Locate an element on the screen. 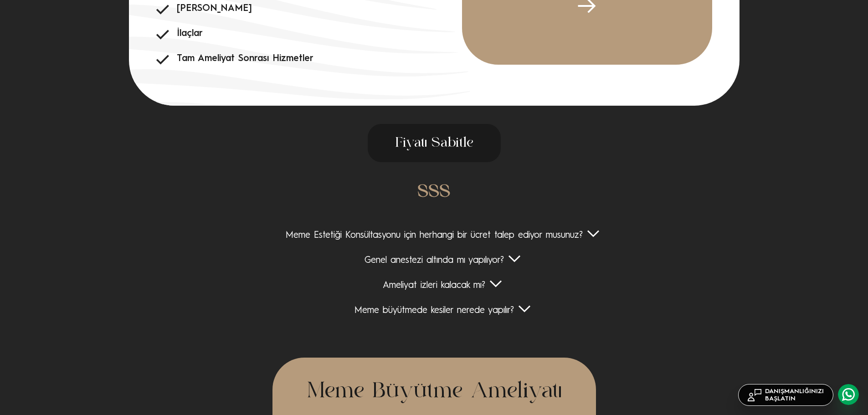 This screenshot has width=868, height=415. div: Genel anestezi altında mı yapılıyor? is located at coordinates (434, 260).